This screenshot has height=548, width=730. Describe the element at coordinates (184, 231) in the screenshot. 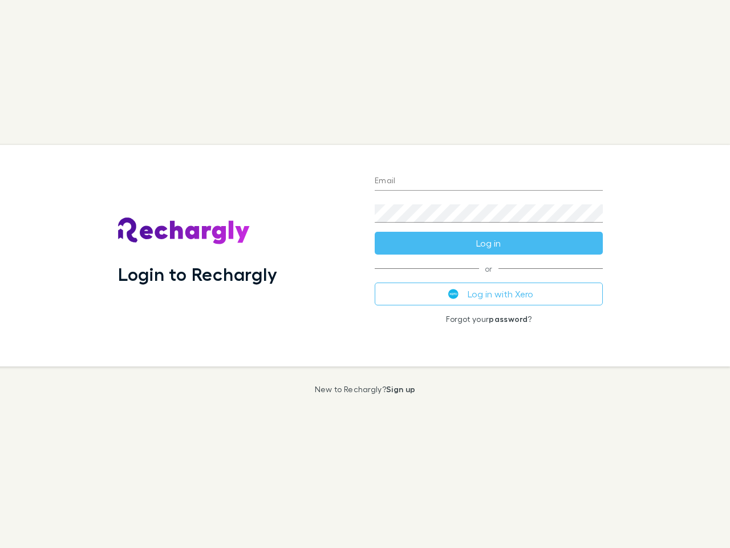

I see `img: Rechargly's Logo` at that location.